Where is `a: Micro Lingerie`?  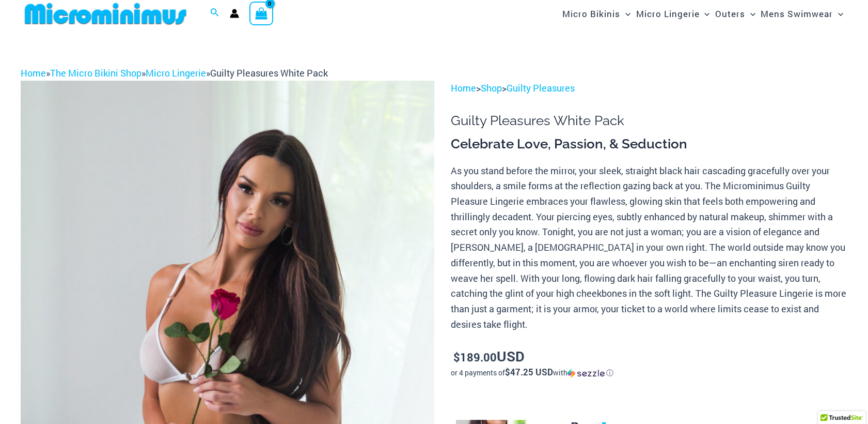
a: Micro Lingerie is located at coordinates (175, 73).